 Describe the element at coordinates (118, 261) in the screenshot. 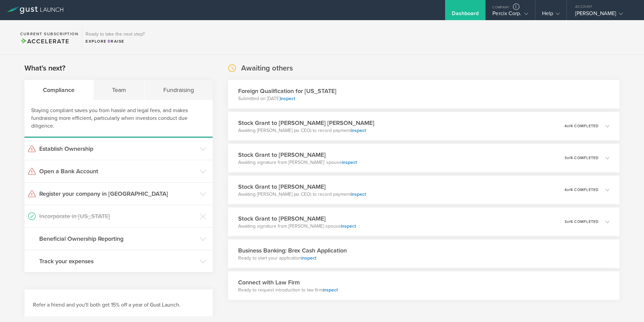

I see `h3: Track your expenses` at that location.